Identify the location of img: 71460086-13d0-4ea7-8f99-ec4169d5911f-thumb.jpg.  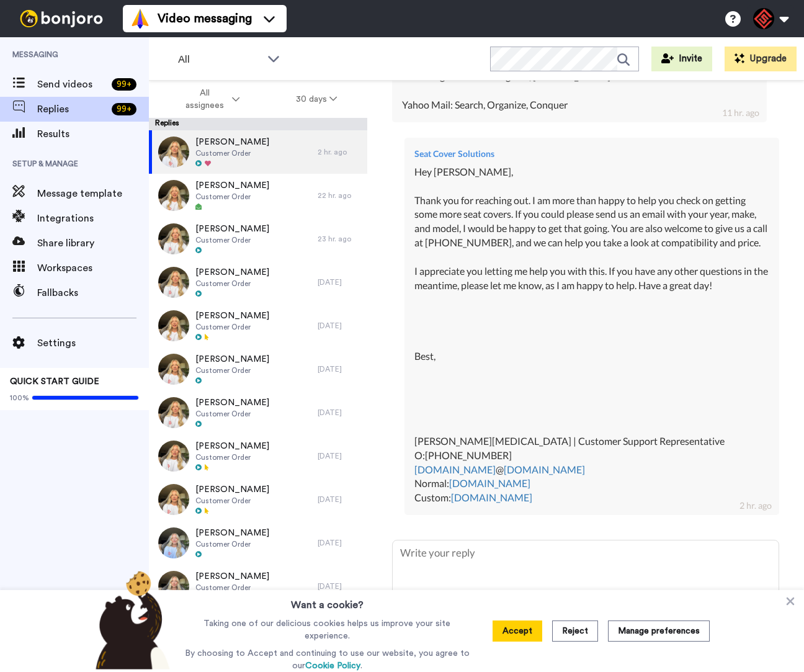
(174, 499).